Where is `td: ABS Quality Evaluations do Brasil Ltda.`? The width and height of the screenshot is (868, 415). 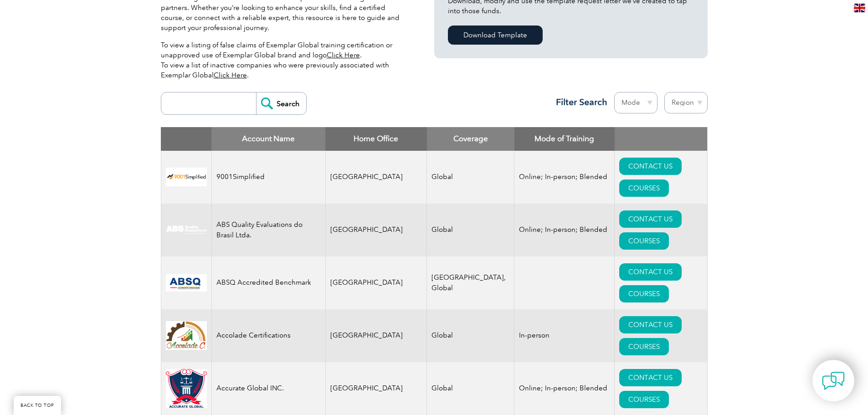
td: ABS Quality Evaluations do Brasil Ltda. is located at coordinates (269, 230).